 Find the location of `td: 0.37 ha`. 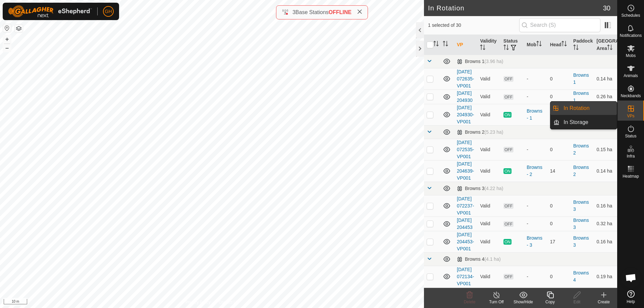

td: 0.37 ha is located at coordinates (606, 294).